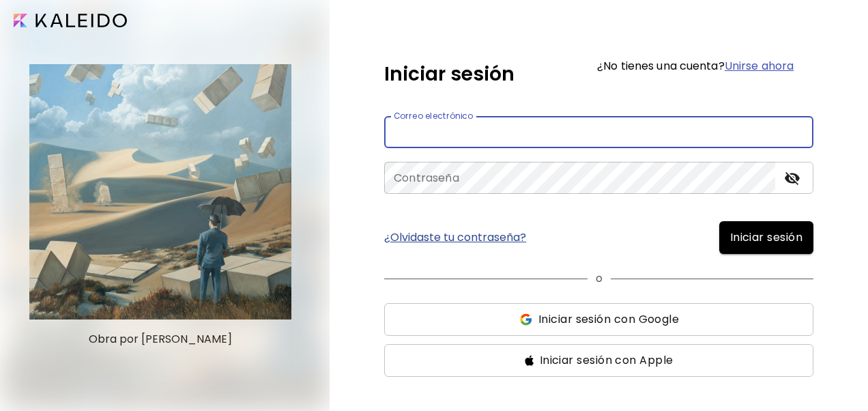  I want to click on p: o, so click(600, 279).